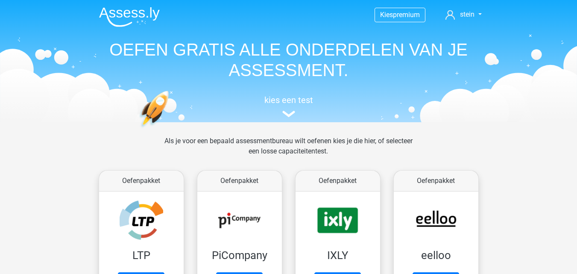 Image resolution: width=577 pixels, height=274 pixels. I want to click on a: stein, so click(463, 15).